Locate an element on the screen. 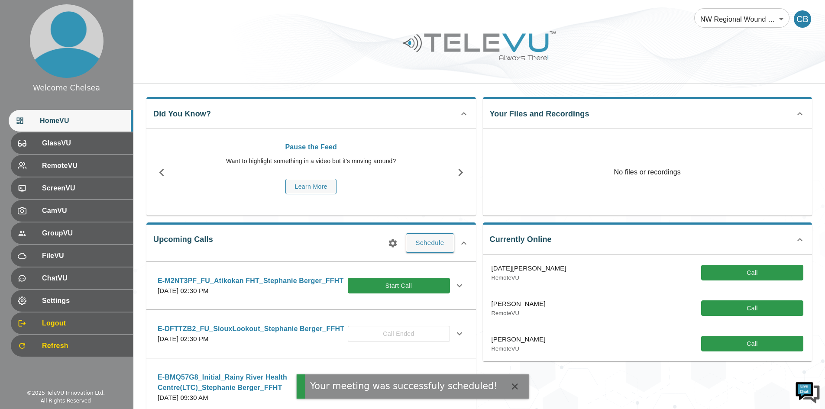 The image size is (825, 409). div: ScreenVU is located at coordinates (72, 188).